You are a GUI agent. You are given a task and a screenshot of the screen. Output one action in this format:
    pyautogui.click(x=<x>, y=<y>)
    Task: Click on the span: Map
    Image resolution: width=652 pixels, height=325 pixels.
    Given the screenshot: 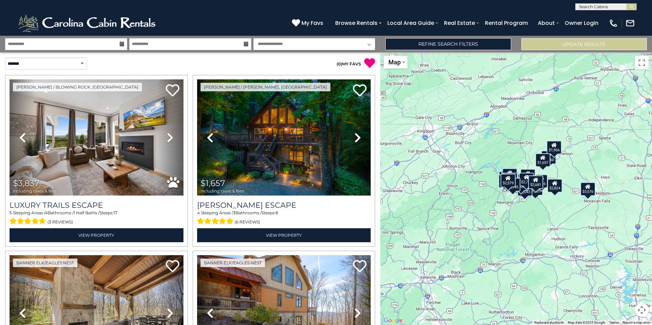 What is the action you would take?
    pyautogui.click(x=394, y=62)
    